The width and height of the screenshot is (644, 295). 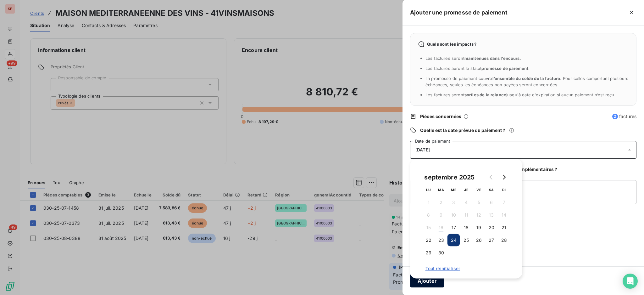 What do you see at coordinates (450, 177) in the screenshot?
I see `div: septembre 2025` at bounding box center [450, 177].